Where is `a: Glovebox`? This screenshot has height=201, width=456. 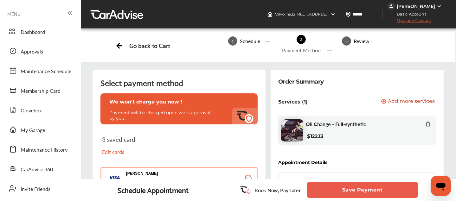 a: Glovebox is located at coordinates (40, 110).